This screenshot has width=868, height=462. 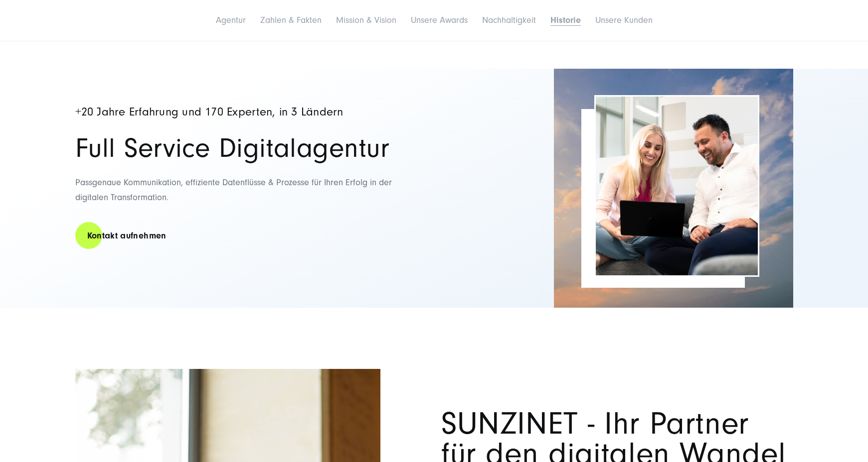 I want to click on span: Passgenaue Kommunikation, effiziente Datenflüsse & Prozesse für Ihren Erfolg in der digitalen Tra..., so click(x=233, y=190).